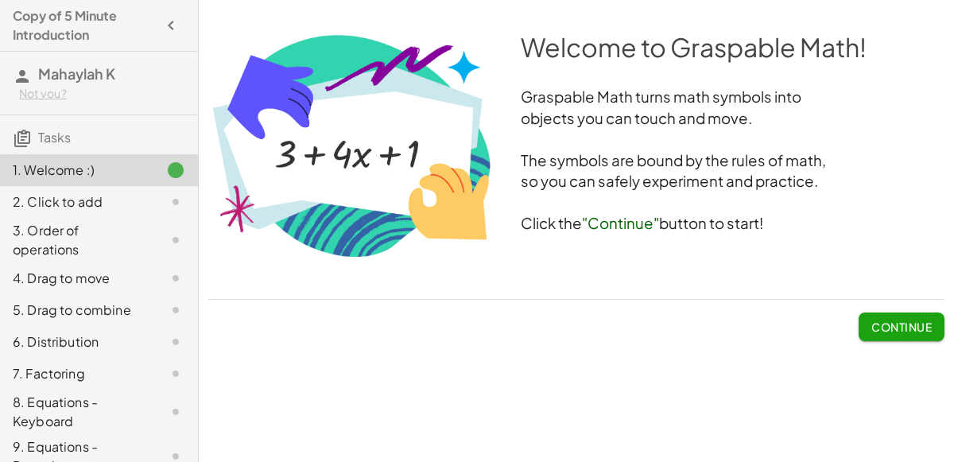 The image size is (954, 462). What do you see at coordinates (176, 170) in the screenshot?
I see `i: Task finished.` at bounding box center [176, 170].